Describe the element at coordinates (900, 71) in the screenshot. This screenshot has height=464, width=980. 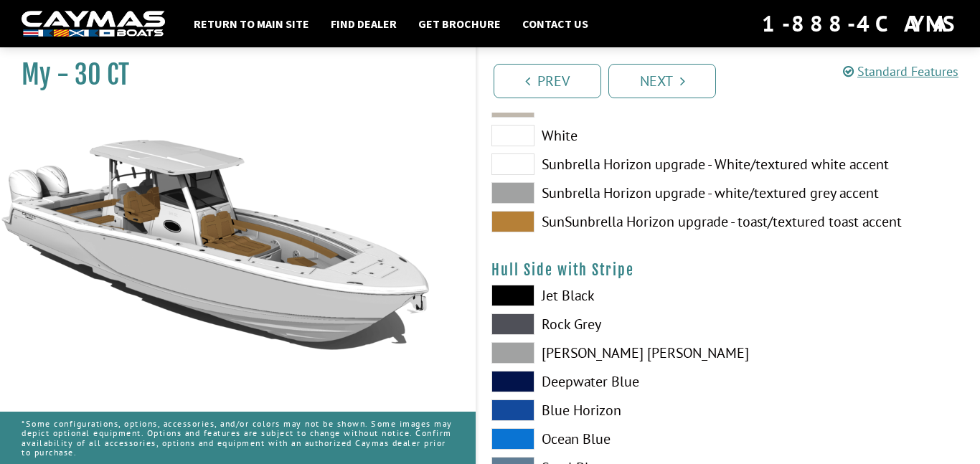
I see `a: Standard Features` at that location.